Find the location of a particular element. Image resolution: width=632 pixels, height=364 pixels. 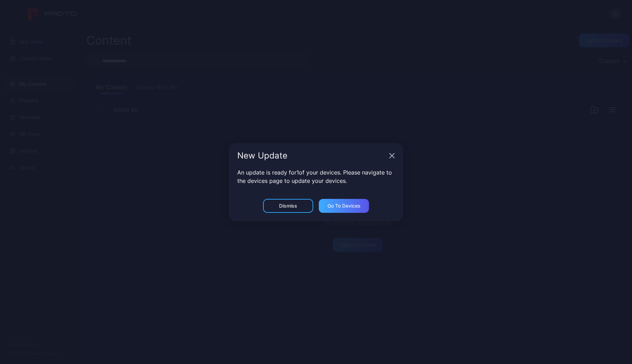

button: Go to devices is located at coordinates (344, 206).